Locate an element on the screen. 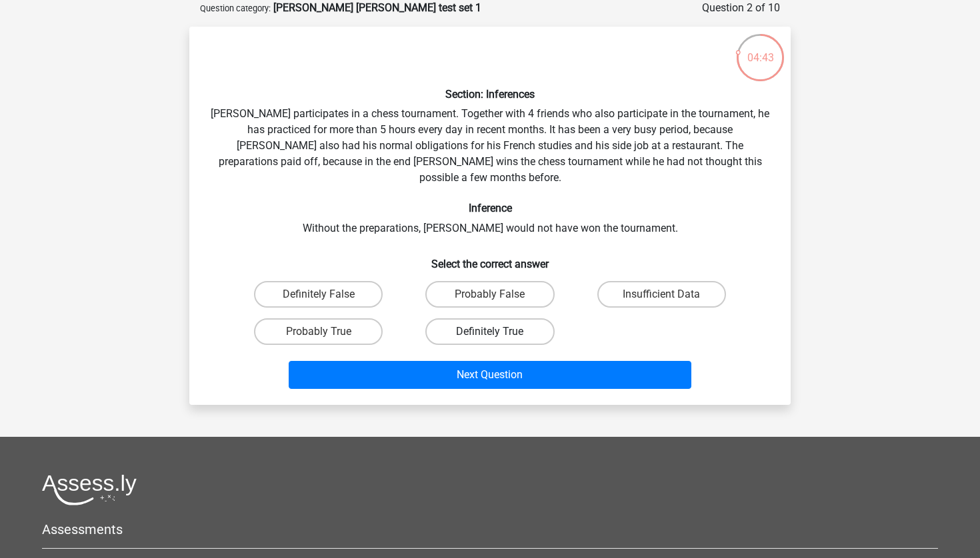  img: Assessly logo is located at coordinates (89, 490).